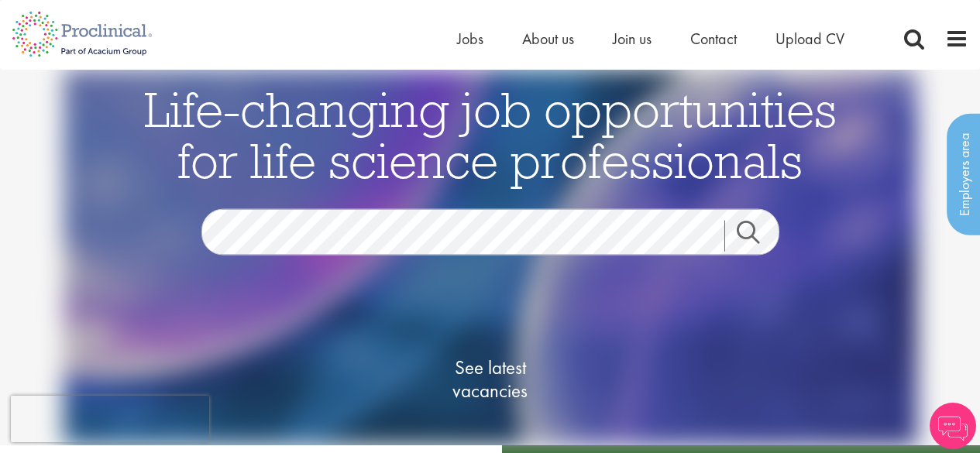  What do you see at coordinates (714, 38) in the screenshot?
I see `span: Contact` at bounding box center [714, 38].